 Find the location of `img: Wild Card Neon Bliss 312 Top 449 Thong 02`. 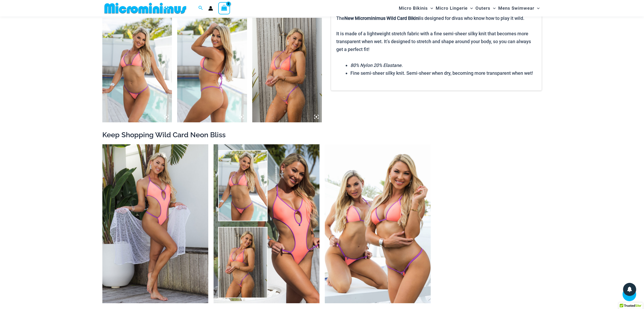

img: Wild Card Neon Bliss 312 Top 449 Thong 02 is located at coordinates (212, 70).